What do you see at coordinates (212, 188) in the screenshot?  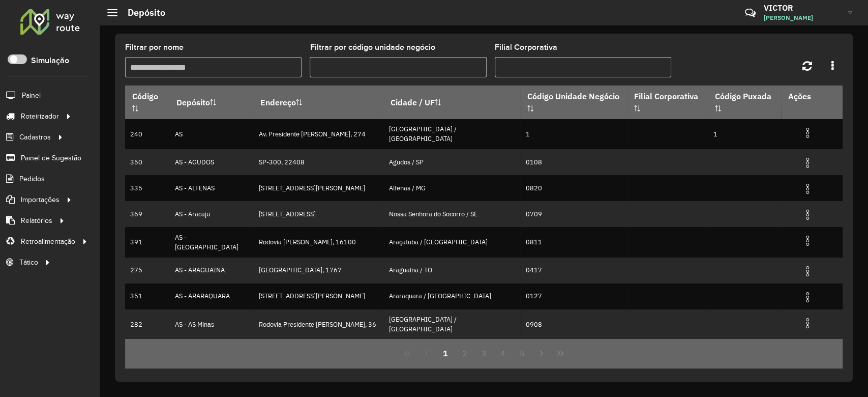 I see `td: AS - ALFENAS` at bounding box center [212, 188].